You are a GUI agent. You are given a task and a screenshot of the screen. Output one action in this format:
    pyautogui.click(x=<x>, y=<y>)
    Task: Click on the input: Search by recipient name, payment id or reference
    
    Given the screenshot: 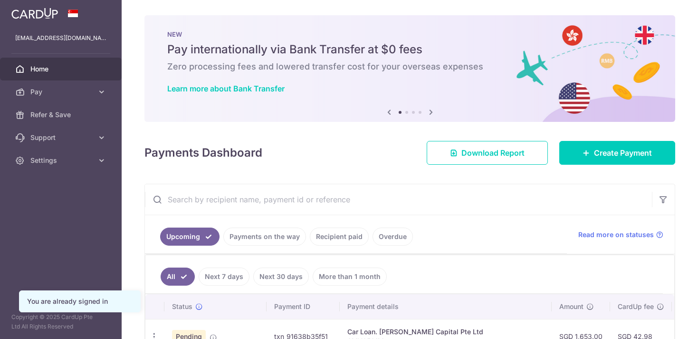 What is the action you would take?
    pyautogui.click(x=398, y=199)
    